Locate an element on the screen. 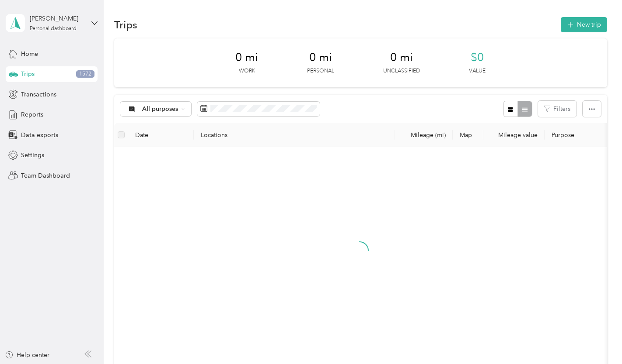 The image size is (622, 364). p: Personal is located at coordinates (321, 72).